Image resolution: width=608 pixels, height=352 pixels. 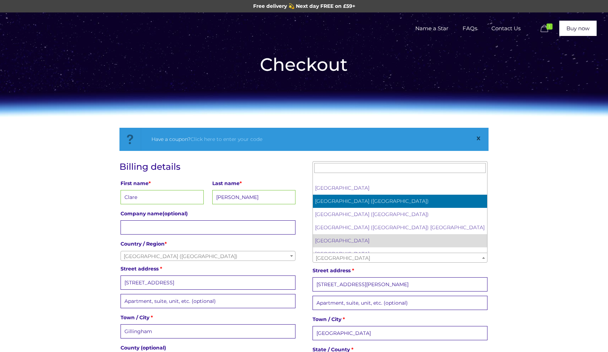 What do you see at coordinates (431, 28) in the screenshot?
I see `span: Name a Star` at bounding box center [431, 28].